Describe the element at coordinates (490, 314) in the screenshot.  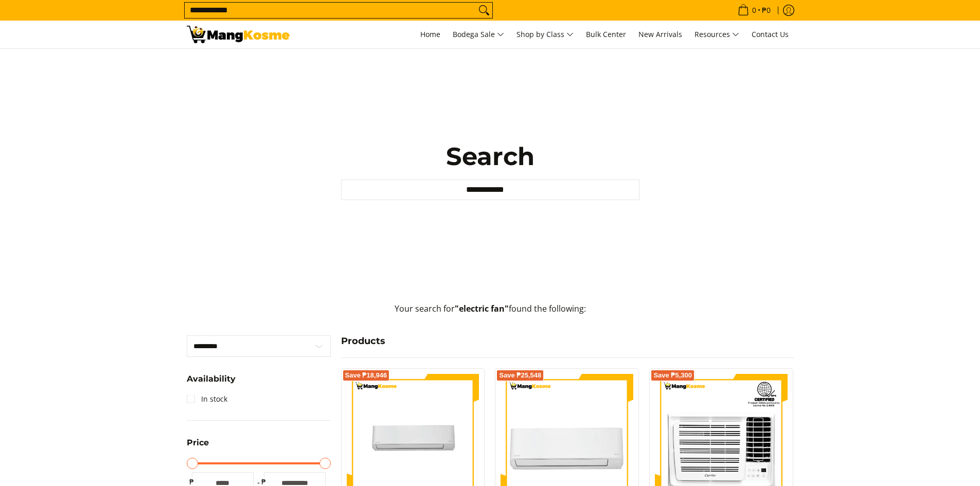
I see `p: Your search for found the following:` at that location.